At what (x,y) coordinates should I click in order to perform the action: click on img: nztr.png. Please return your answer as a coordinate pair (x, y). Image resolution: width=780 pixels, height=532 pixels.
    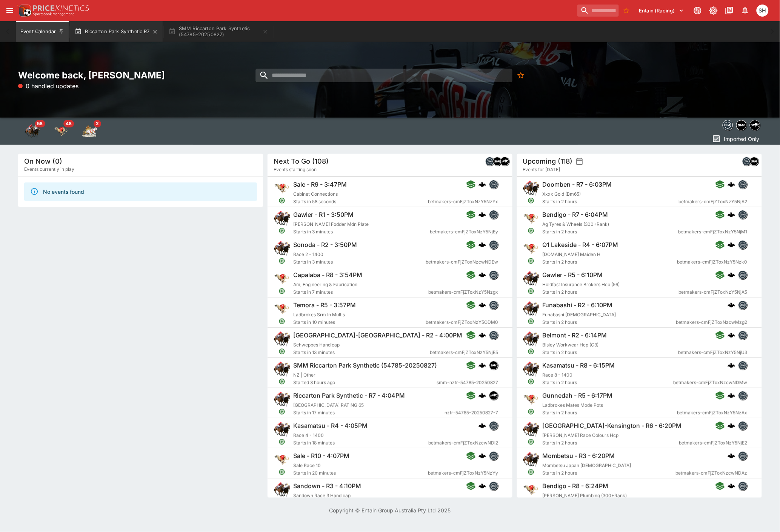
    Looking at the image, I should click on (755, 125).